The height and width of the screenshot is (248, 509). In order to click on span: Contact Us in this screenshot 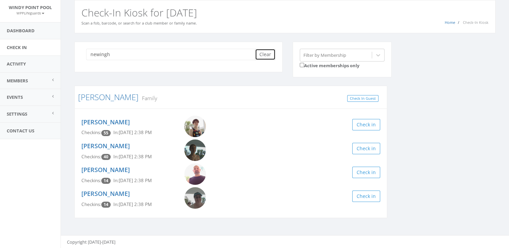, I will do `click(21, 131)`.